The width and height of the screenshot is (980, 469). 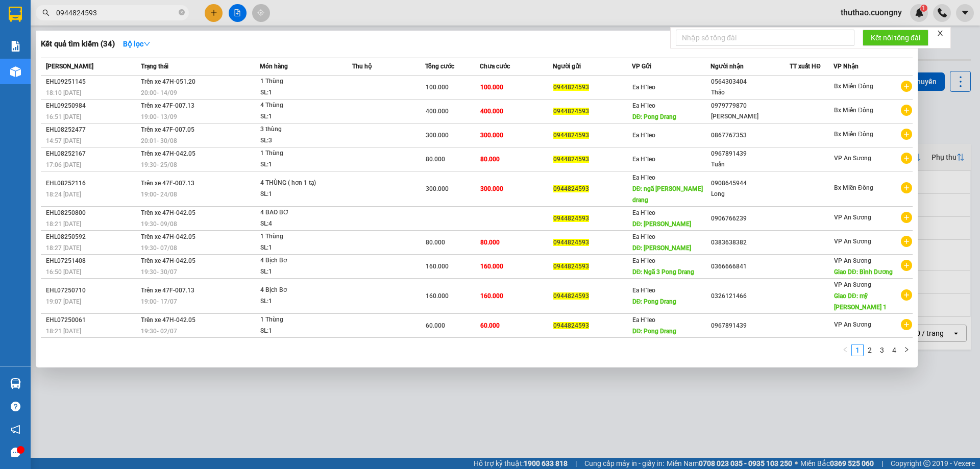 What do you see at coordinates (158, 302) in the screenshot?
I see `span: 19:00 - 17/07` at bounding box center [158, 302].